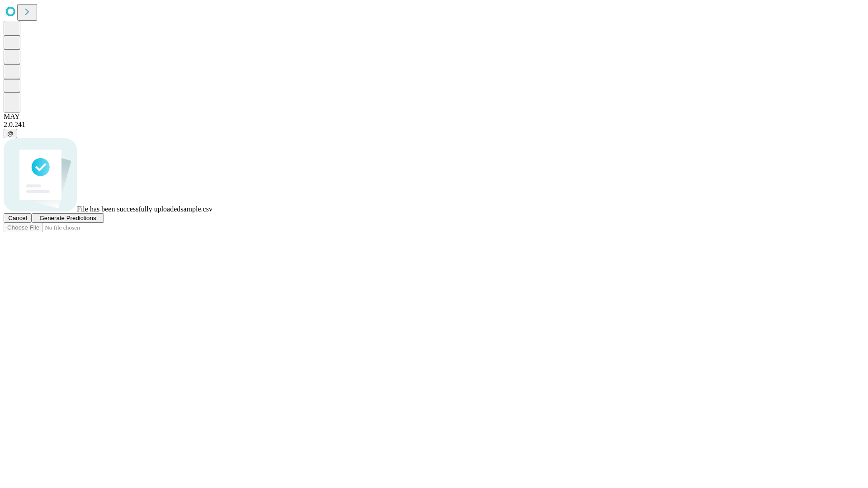 This screenshot has width=868, height=488. Describe the element at coordinates (129, 209) in the screenshot. I see `span: File has been successfully uploaded` at that location.